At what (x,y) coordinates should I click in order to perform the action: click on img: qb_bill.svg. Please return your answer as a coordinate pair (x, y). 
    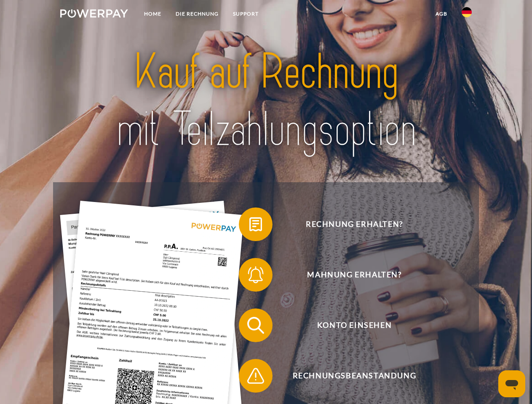
    Looking at the image, I should click on (256, 224).